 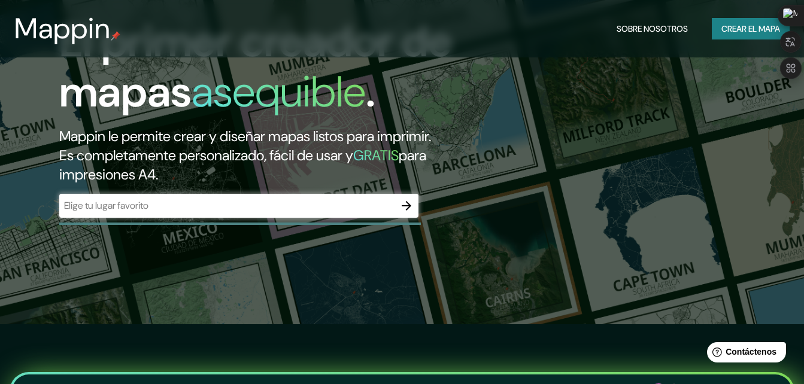 What do you see at coordinates (260, 72) in the screenshot?
I see `h1: El primer creador de mapas .` at bounding box center [260, 72].